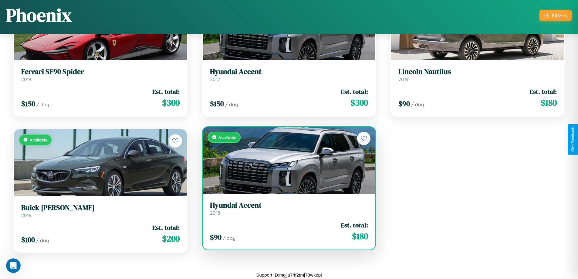 Image resolution: width=578 pixels, height=279 pixels. What do you see at coordinates (100, 72) in the screenshot?
I see `h3: Ferrari SF90 Spider` at bounding box center [100, 72].